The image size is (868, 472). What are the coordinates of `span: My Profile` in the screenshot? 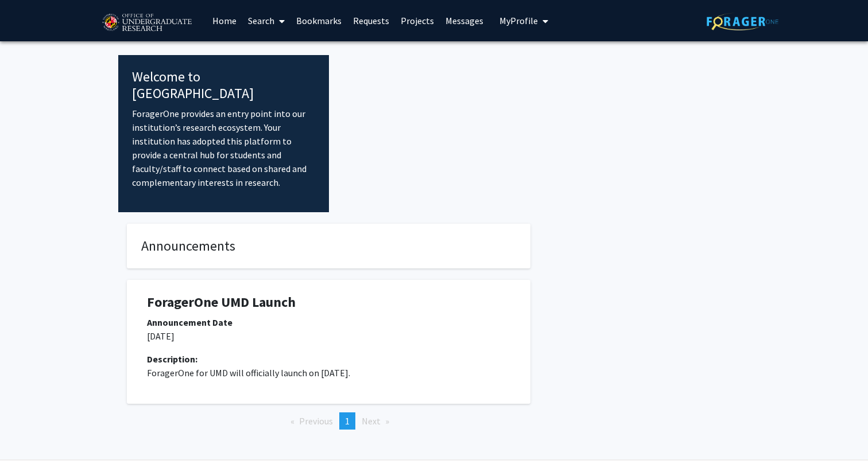 It's located at (518, 21).